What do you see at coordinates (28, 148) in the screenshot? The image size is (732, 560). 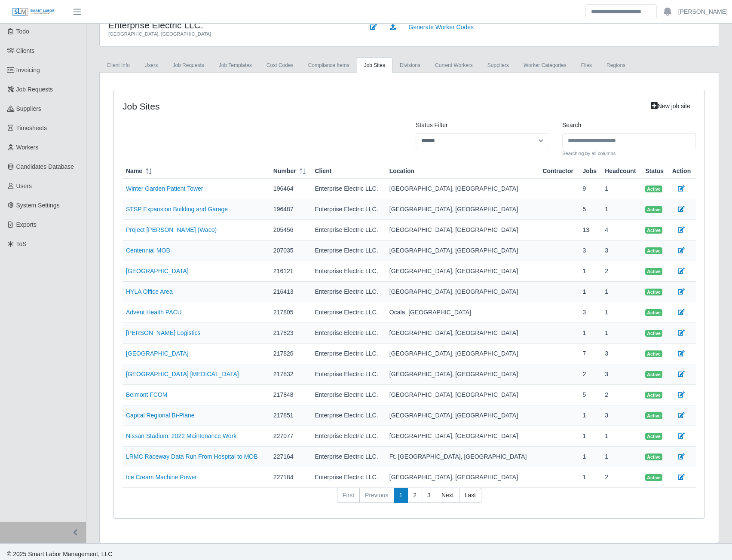 I see `span: Workers` at bounding box center [28, 148].